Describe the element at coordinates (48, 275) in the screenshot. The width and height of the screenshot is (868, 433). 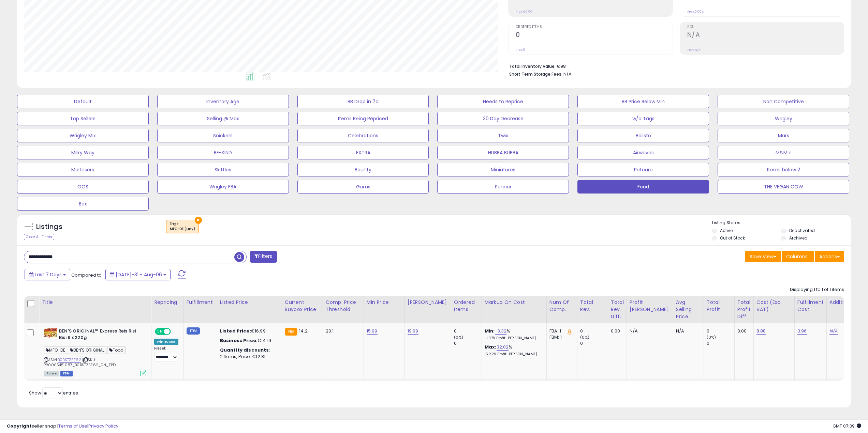
I see `span: Last 7 Days` at that location.